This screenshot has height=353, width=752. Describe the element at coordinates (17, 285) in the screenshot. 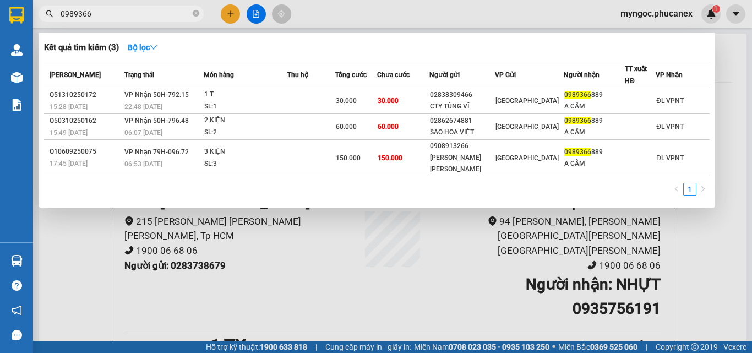

I see `span: question-circle` at that location.